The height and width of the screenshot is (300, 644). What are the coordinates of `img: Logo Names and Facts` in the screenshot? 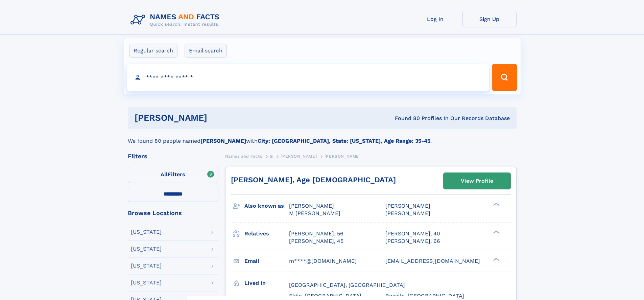 It's located at (176, 20).